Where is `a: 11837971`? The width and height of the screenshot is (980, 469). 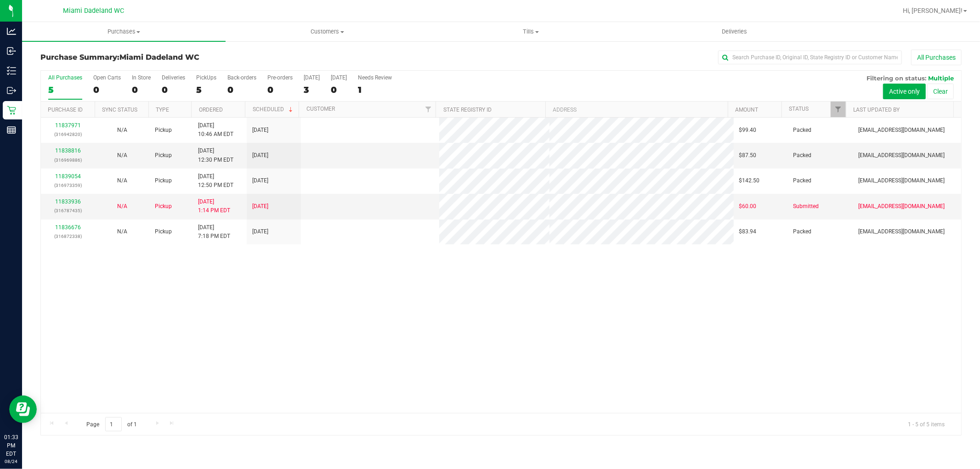
a: 11837971 is located at coordinates (68, 125).